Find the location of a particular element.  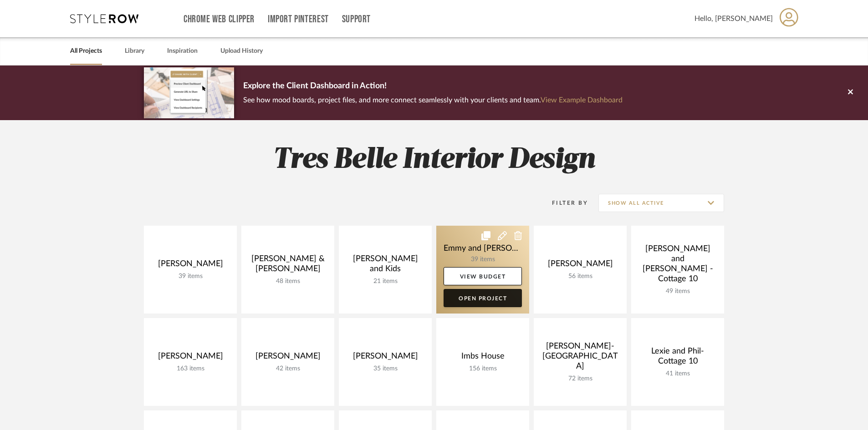

div: 35 items is located at coordinates (385, 368).